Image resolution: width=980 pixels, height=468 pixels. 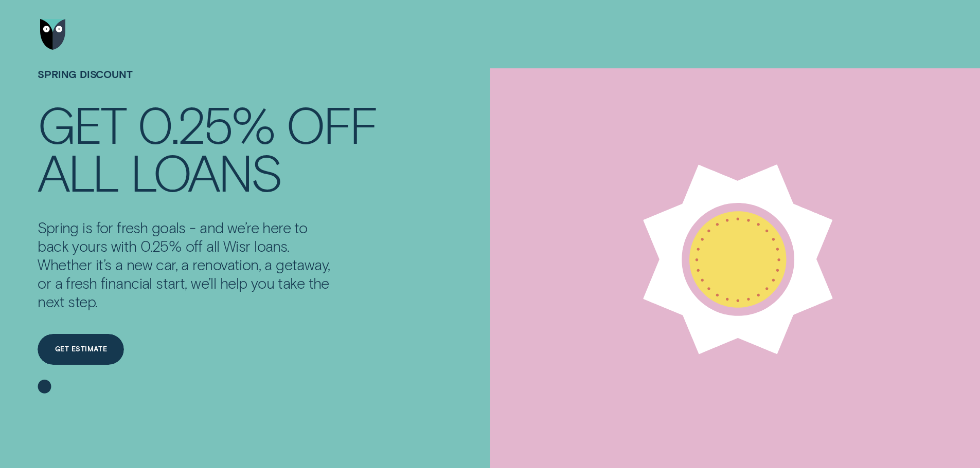 What do you see at coordinates (81, 123) in the screenshot?
I see `div: Get` at bounding box center [81, 123].